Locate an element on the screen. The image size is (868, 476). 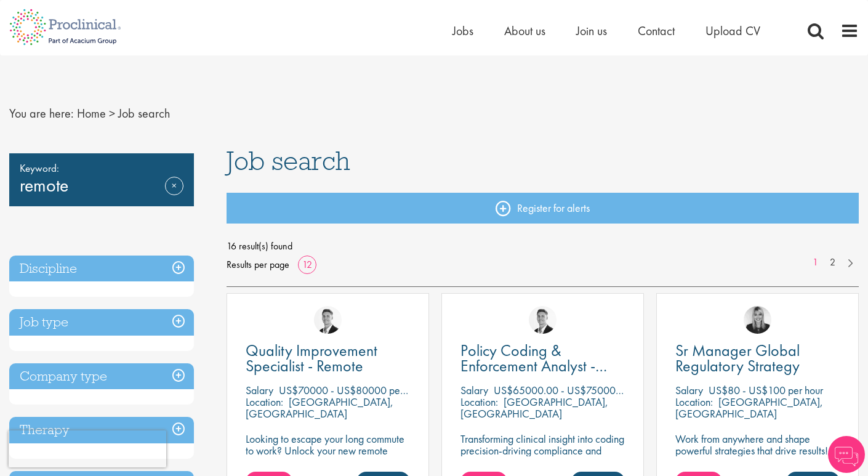
p: Transforming clinical insight into coding precision-driving compliance and clarity in healthcare ... is located at coordinates (542, 450).